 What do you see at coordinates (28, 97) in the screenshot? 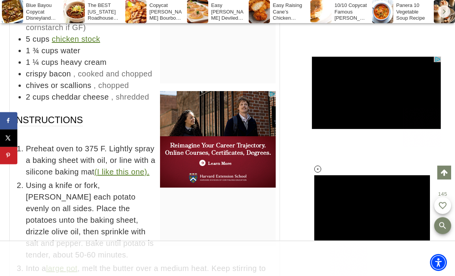
I see `span: 2` at bounding box center [28, 97].